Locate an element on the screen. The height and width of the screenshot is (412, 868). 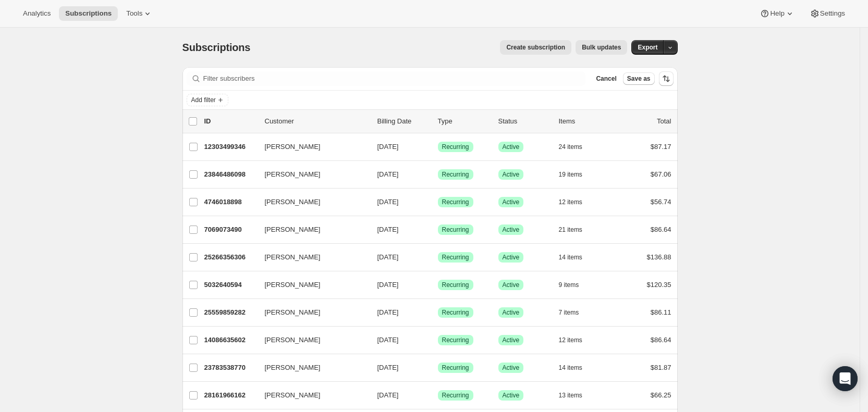
button: Tools is located at coordinates (140, 14).